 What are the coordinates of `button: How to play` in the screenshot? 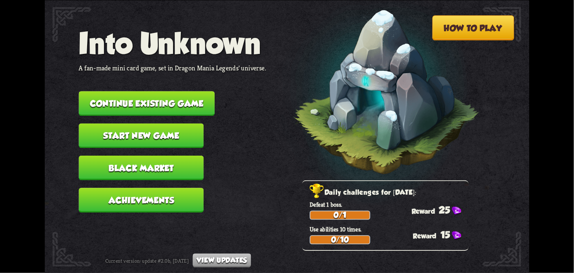 It's located at (473, 28).